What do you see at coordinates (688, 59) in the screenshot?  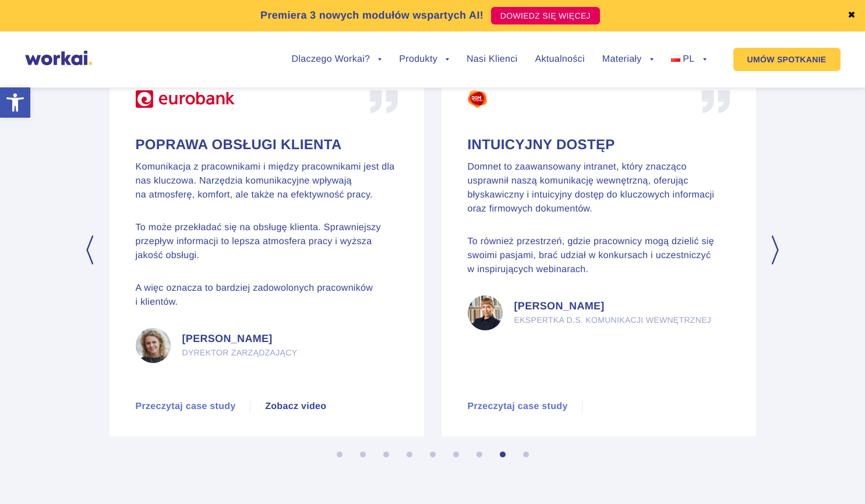 I see `span: PL` at bounding box center [688, 59].